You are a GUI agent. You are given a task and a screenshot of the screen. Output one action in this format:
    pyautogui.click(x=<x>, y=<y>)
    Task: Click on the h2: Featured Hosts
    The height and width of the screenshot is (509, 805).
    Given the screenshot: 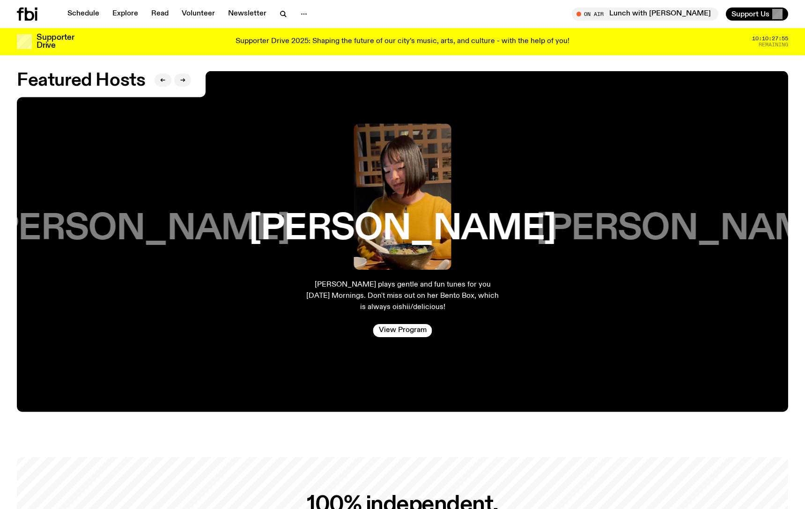 What is the action you would take?
    pyautogui.click(x=81, y=81)
    